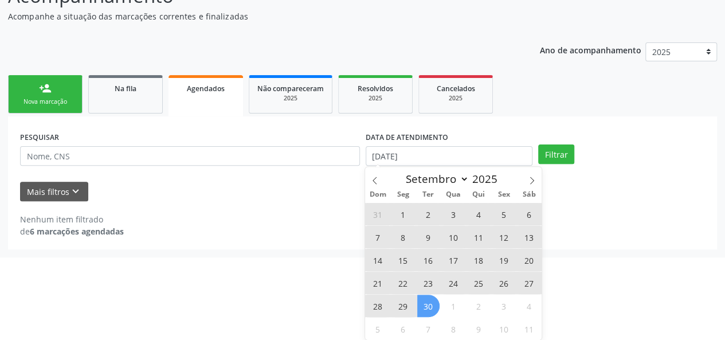 Image resolution: width=725 pixels, height=340 pixels. Describe the element at coordinates (504, 282) in the screenshot. I see `span: Setembro 26, 2025` at that location.